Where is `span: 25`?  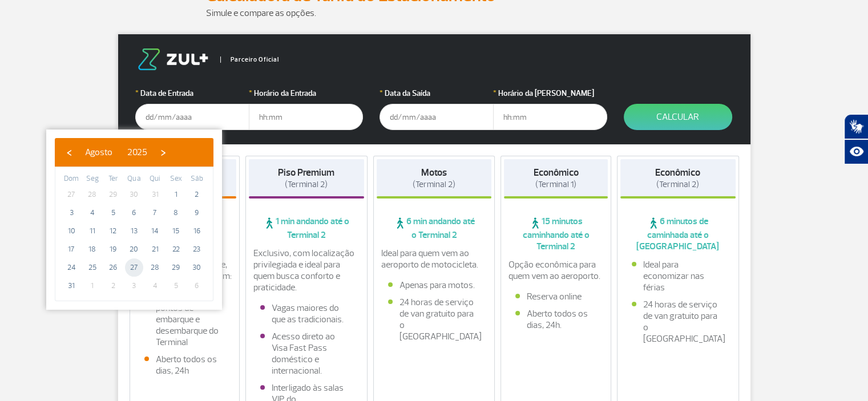
span: 25 is located at coordinates (93, 268).